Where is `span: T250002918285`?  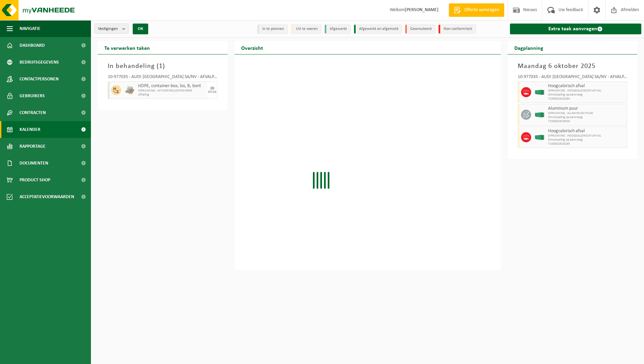 span: T250002918285 is located at coordinates (587, 144).